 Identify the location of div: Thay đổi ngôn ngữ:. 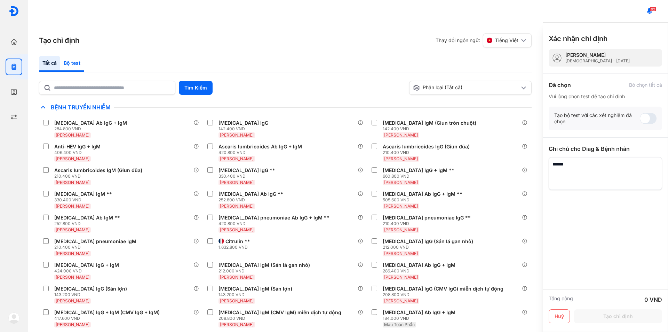
(484, 40).